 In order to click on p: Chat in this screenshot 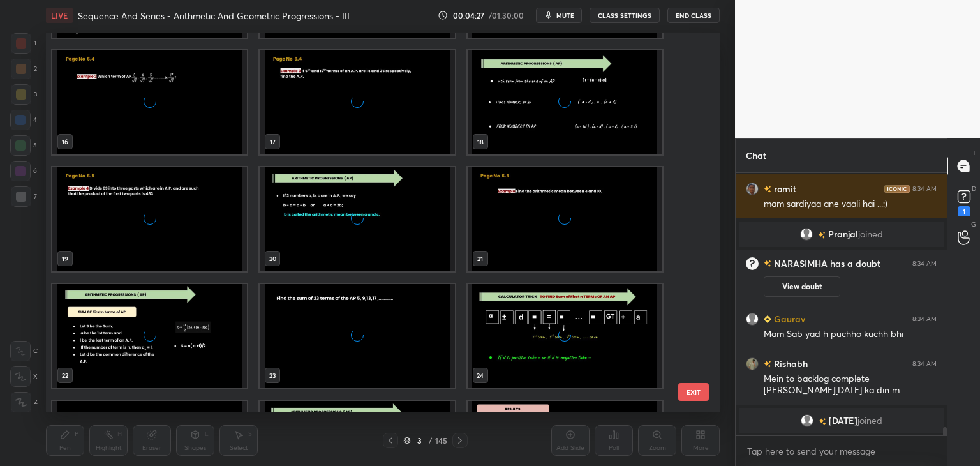, I will do `click(756, 155)`.